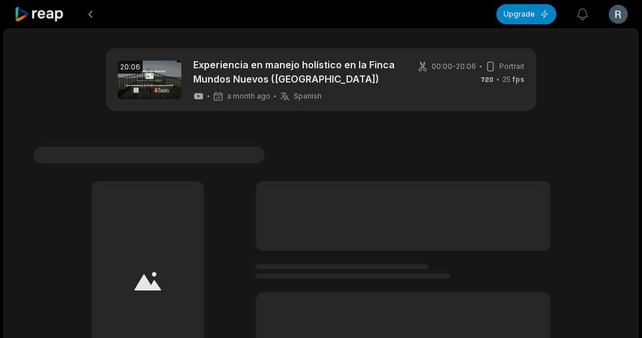  Describe the element at coordinates (526, 14) in the screenshot. I see `button: Upgrade` at that location.